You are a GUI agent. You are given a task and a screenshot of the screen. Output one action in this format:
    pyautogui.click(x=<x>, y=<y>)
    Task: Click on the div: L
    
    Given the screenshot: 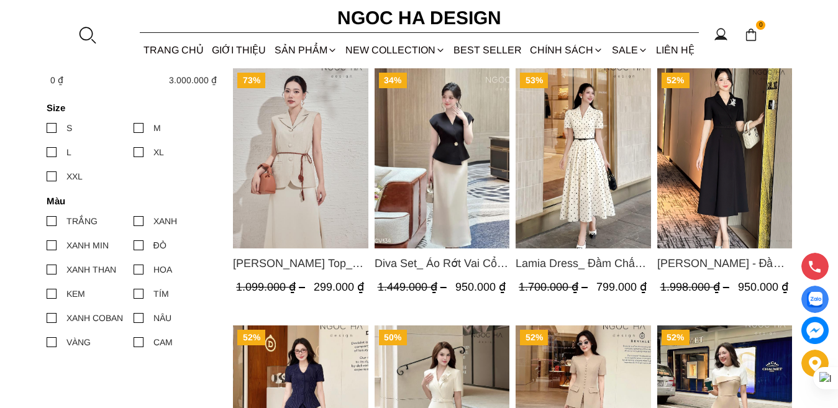 What is the action you would take?
    pyautogui.click(x=69, y=152)
    